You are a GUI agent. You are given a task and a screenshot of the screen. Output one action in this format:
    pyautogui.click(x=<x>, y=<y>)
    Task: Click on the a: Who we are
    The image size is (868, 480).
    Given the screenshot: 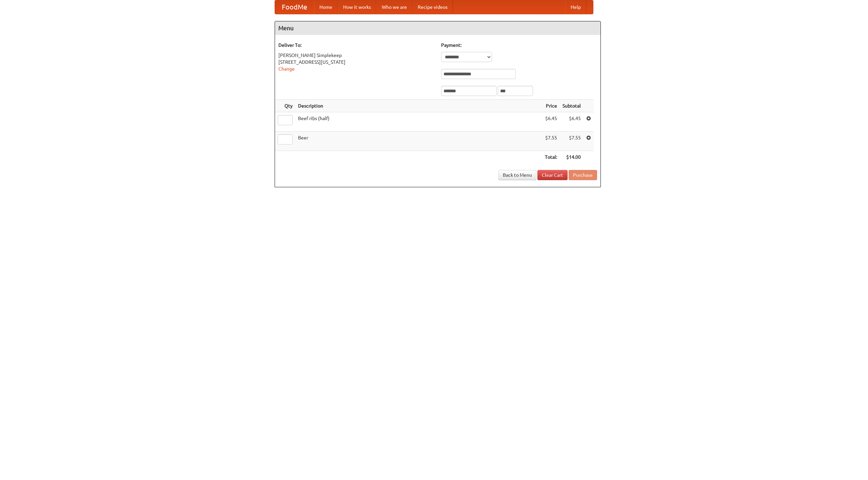 What is the action you would take?
    pyautogui.click(x=394, y=7)
    